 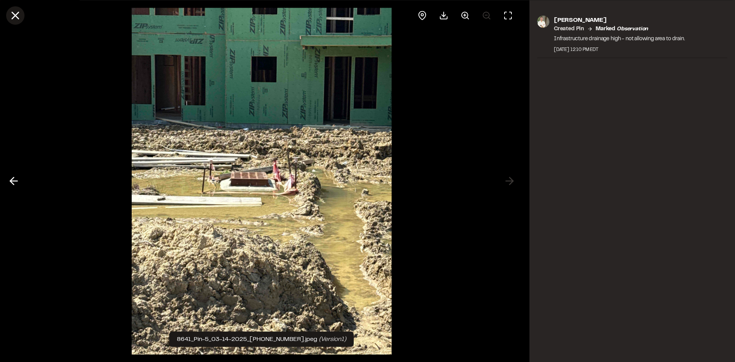 I want to click on p: Infrastructure drainage high - not allowing area to drain., so click(x=619, y=39).